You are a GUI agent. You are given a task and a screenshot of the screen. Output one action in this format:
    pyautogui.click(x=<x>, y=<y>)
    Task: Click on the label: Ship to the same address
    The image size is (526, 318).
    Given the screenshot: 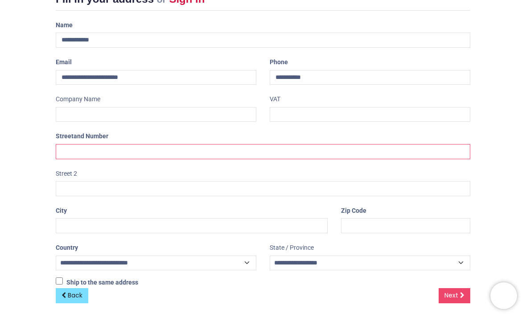 What is the action you would take?
    pyautogui.click(x=97, y=282)
    